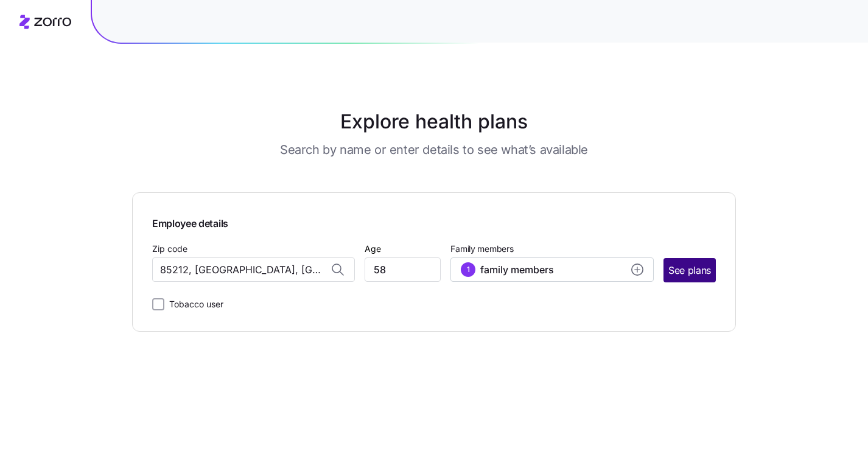  Describe the element at coordinates (434, 150) in the screenshot. I see `h3: Search by name or enter details to see what’s available` at that location.